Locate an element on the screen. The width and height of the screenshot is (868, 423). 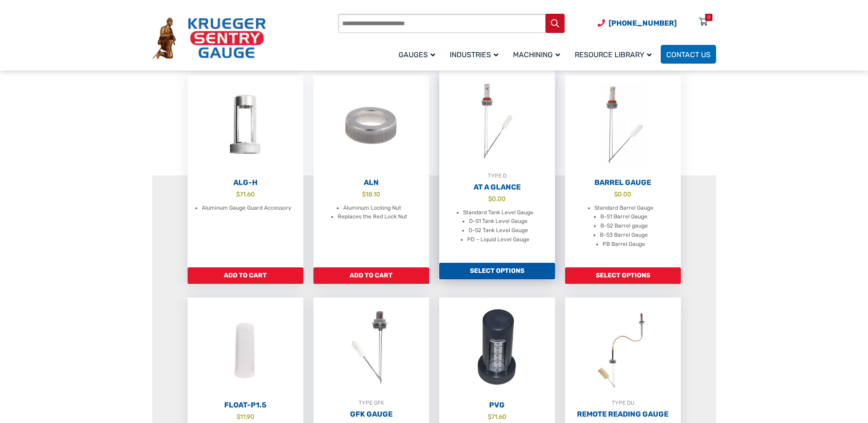
h2: GFK Gauge is located at coordinates (371, 414).